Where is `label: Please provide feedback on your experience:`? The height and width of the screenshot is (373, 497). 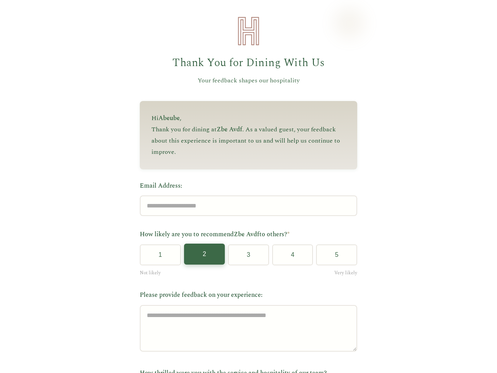
label: Please provide feedback on your experience: is located at coordinates (249, 295).